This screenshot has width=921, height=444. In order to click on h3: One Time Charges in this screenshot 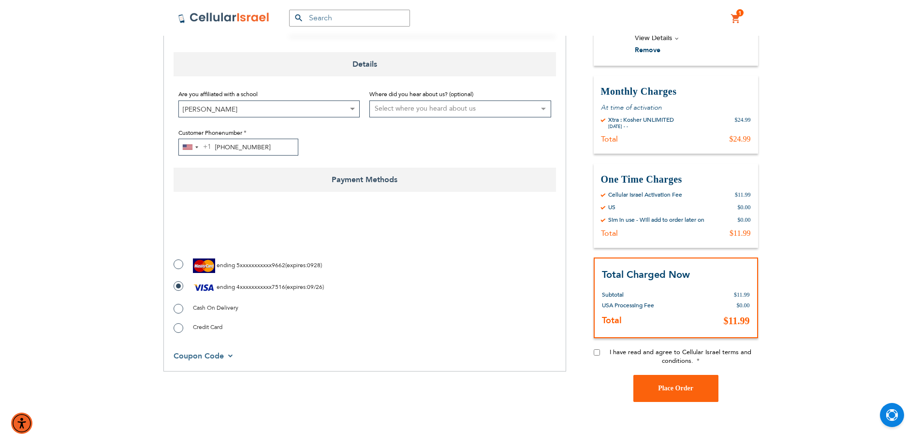, I will do `click(676, 179)`.